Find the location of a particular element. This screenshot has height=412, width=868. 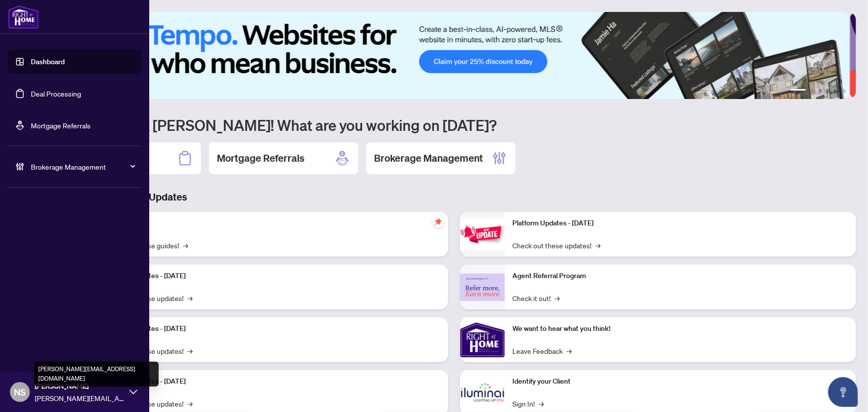

a: Deal Processing is located at coordinates (55, 93).